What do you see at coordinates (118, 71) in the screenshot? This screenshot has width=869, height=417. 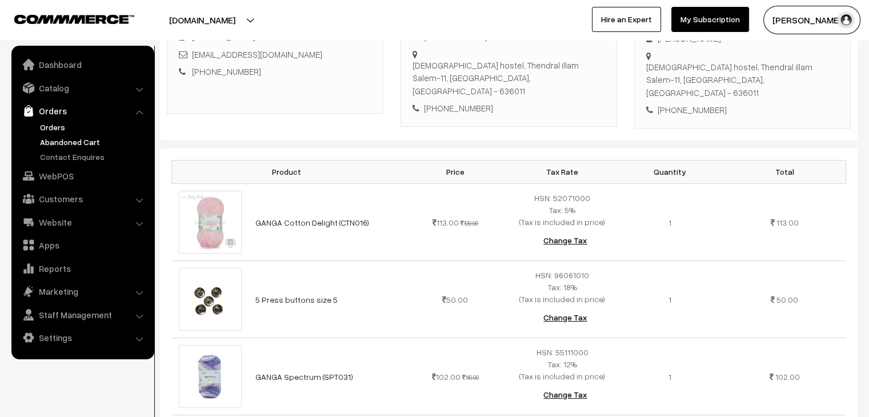 I see `img: tab_keywords_by_traffic_grey.svg` at bounding box center [118, 71].